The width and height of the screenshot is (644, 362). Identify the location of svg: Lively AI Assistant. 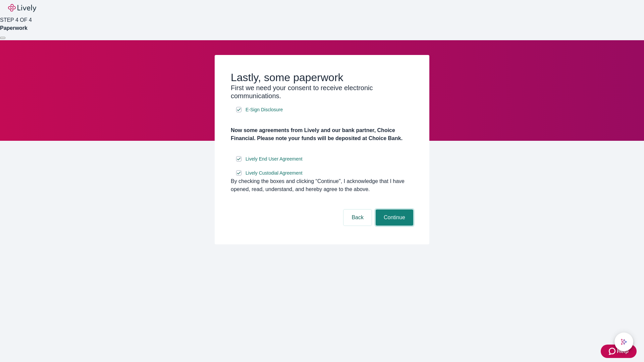
(624, 342).